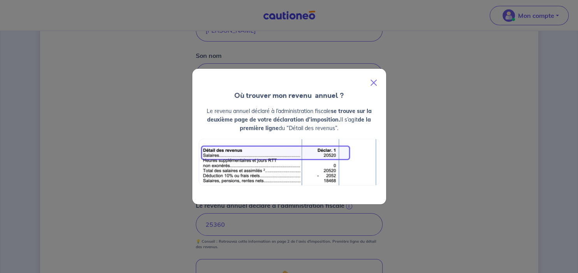 Image resolution: width=578 pixels, height=273 pixels. Describe the element at coordinates (289, 96) in the screenshot. I see `h4: Où trouver mon revenu annuel ?` at that location.